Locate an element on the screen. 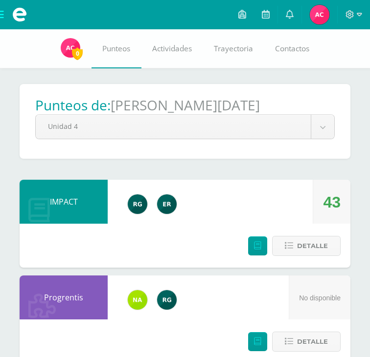 This screenshot has width=370, height=357. span: Punteos is located at coordinates (116, 48).